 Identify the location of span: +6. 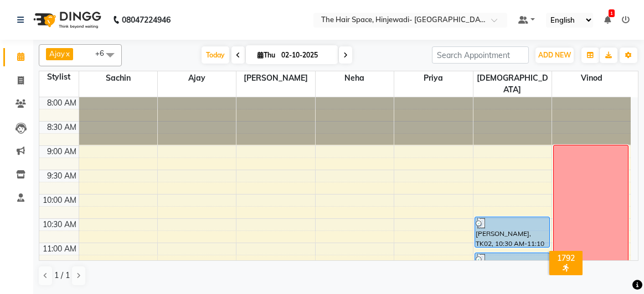
(104, 53).